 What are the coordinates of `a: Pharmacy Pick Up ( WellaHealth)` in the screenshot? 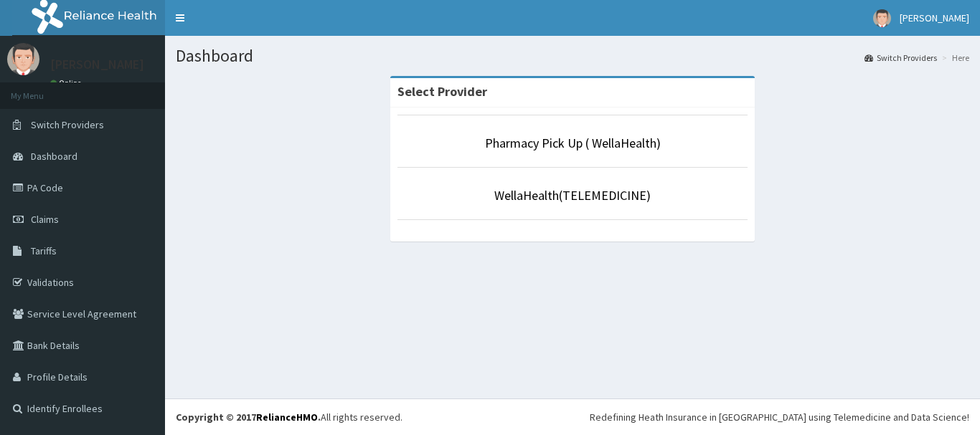 It's located at (572, 143).